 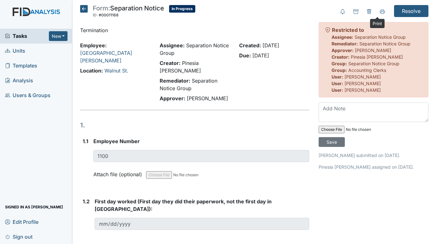 What do you see at coordinates (21, 66) in the screenshot?
I see `span: Templates` at bounding box center [21, 66].